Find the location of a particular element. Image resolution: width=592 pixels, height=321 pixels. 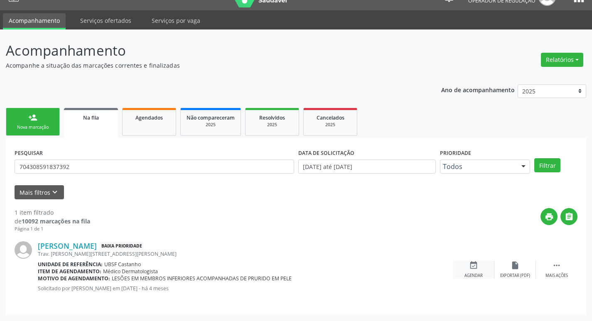

p: Ano de acompanhamento is located at coordinates (478, 89).